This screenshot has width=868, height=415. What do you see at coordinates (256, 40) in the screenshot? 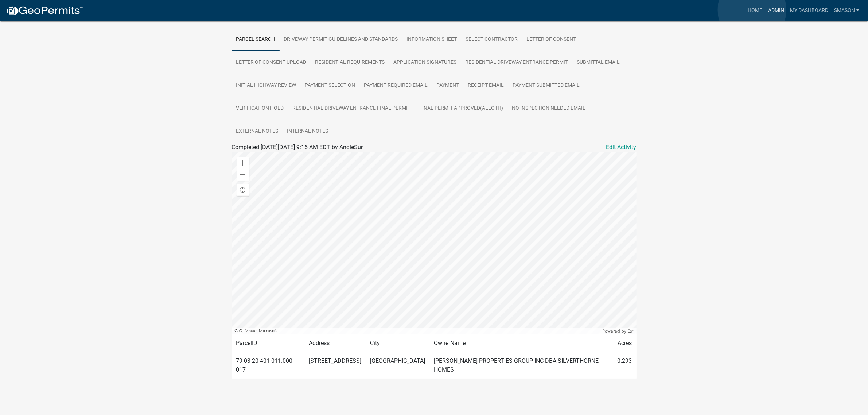
I see `a: Parcel search` at bounding box center [256, 40].